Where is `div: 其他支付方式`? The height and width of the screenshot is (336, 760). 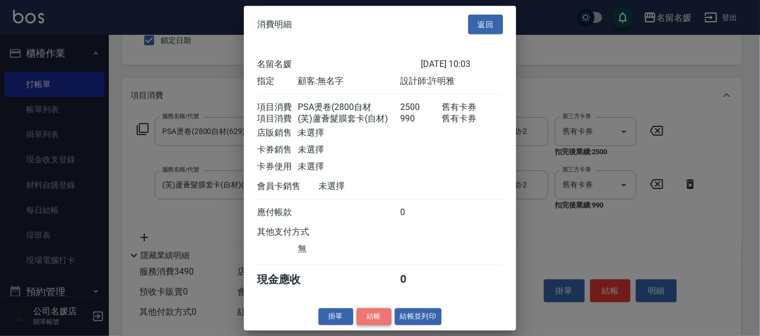 div: 其他支付方式 is located at coordinates (298, 232).